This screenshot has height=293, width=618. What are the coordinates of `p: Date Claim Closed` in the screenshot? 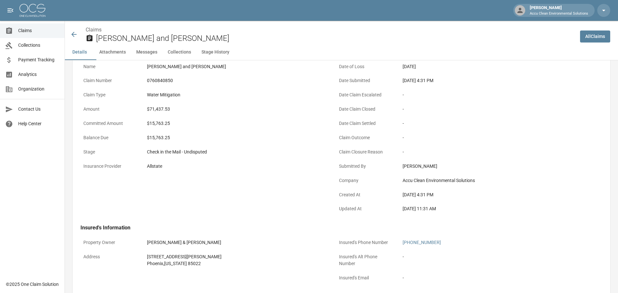 It's located at (365, 109).